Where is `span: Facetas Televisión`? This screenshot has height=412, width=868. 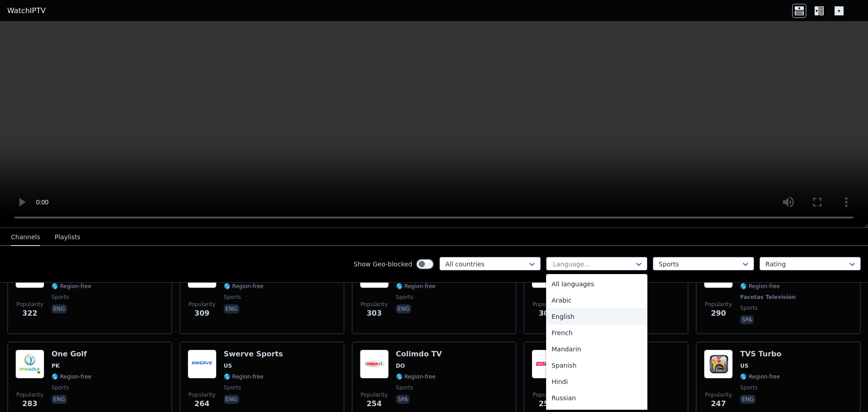
span: Facetas Televisión is located at coordinates (768, 297).